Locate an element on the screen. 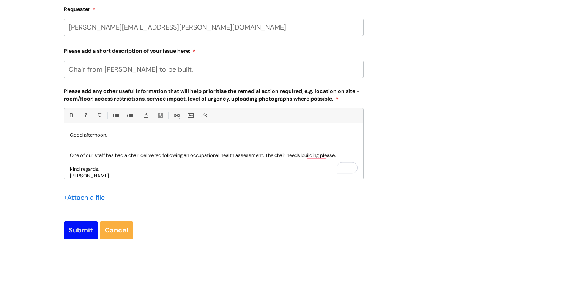  div: Attach a file is located at coordinates (87, 198).